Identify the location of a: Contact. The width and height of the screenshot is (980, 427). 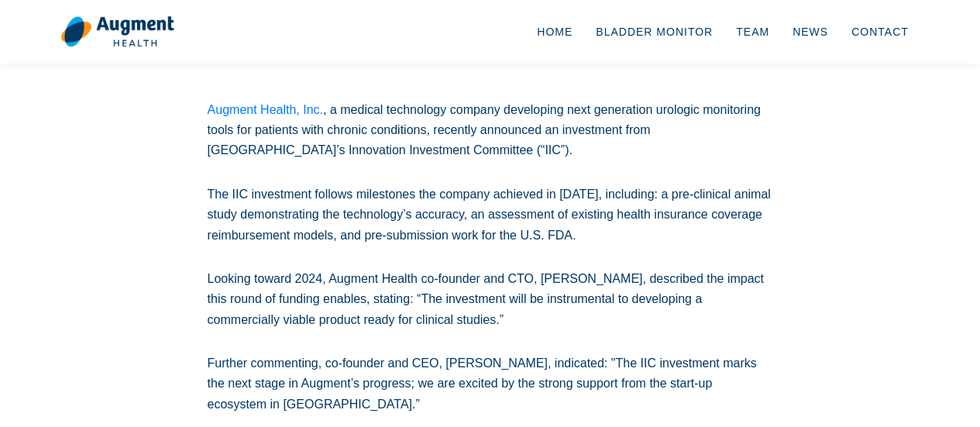
(880, 32).